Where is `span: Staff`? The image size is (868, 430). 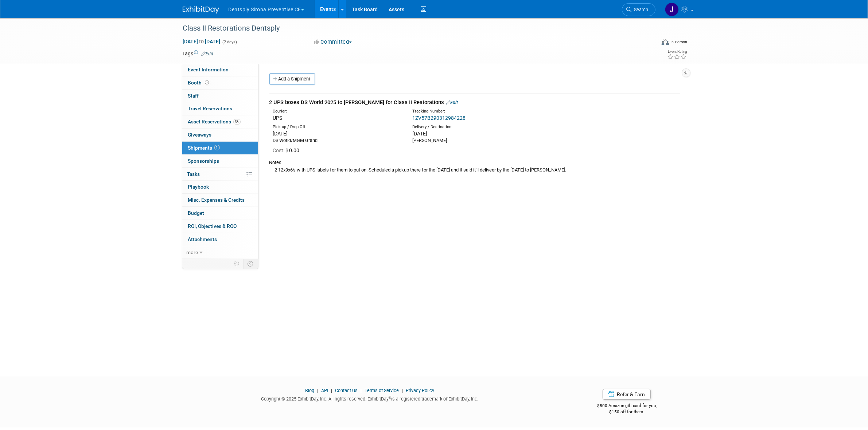 span: Staff is located at coordinates (194, 96).